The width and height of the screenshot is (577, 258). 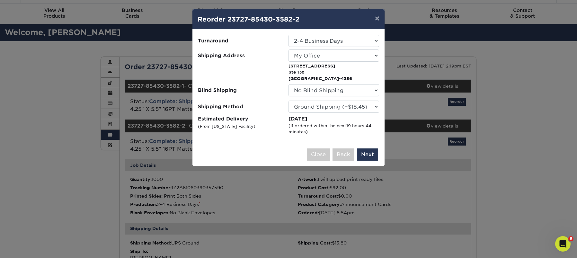 I want to click on span: Turnaround, so click(x=241, y=41).